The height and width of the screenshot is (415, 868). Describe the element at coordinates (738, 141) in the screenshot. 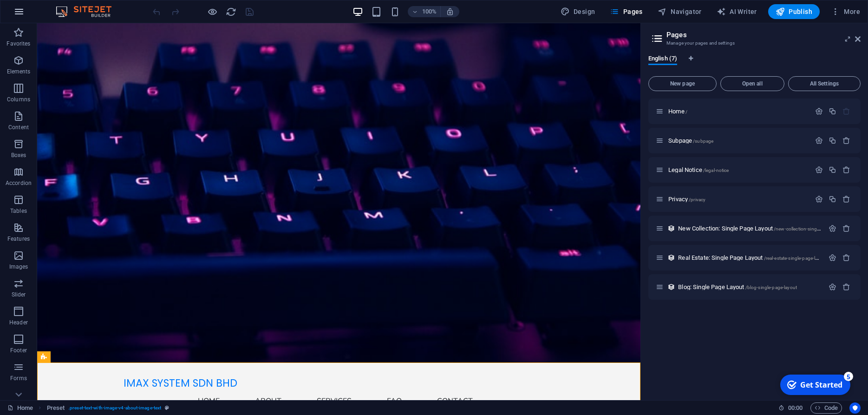

I see `div: Subpage/subpage` at that location.